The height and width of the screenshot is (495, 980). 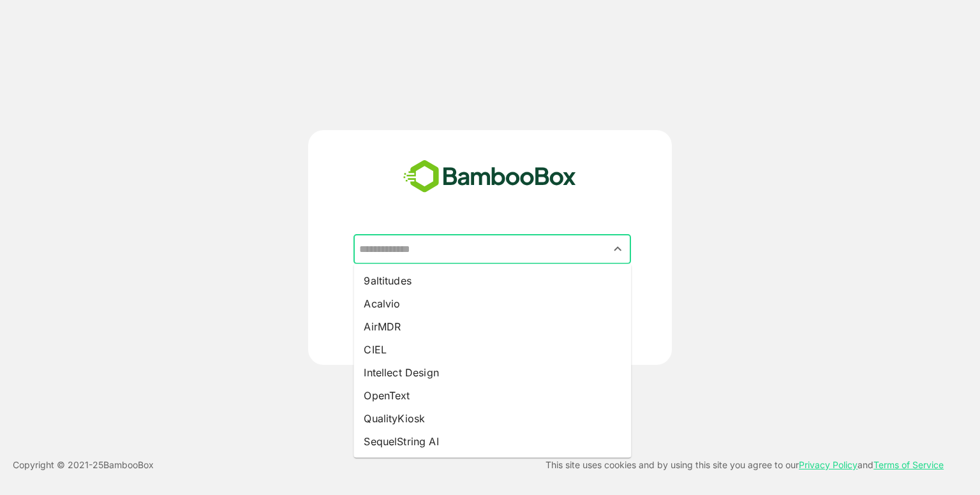 What do you see at coordinates (491, 419) in the screenshot?
I see `li: QualityKiosk` at bounding box center [491, 419].